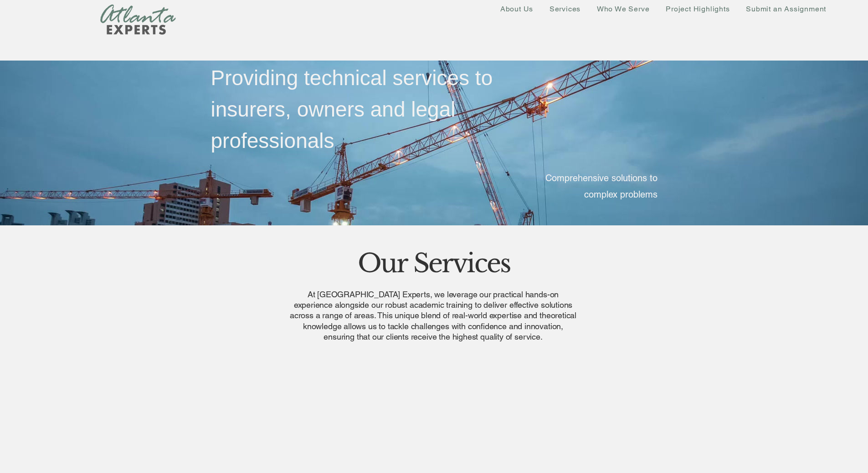 This screenshot has width=868, height=473. I want to click on span: Submit an Assignment, so click(786, 9).